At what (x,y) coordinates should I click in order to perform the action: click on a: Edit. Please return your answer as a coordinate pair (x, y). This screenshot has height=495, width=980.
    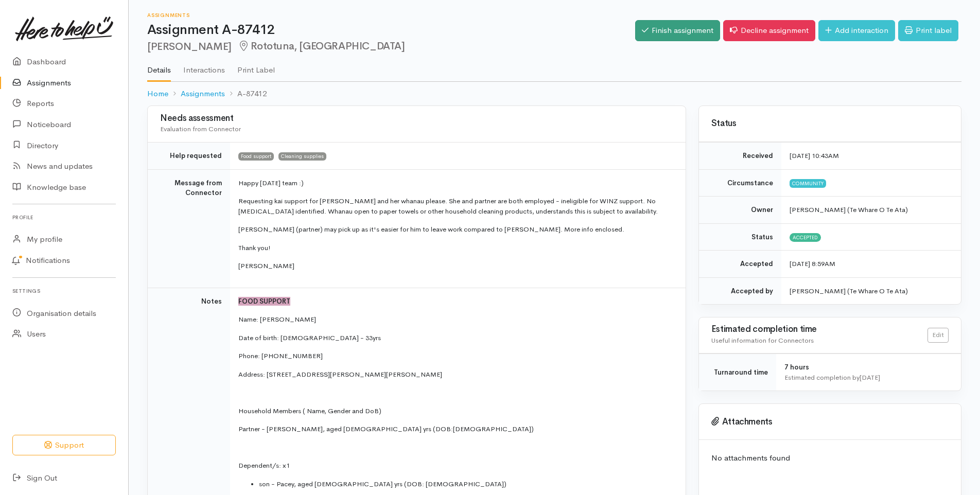
    Looking at the image, I should click on (938, 335).